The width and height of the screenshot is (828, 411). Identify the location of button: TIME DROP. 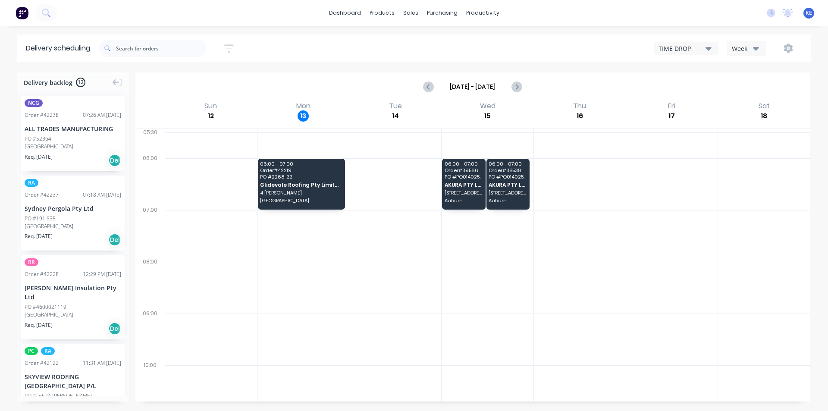
(686, 48).